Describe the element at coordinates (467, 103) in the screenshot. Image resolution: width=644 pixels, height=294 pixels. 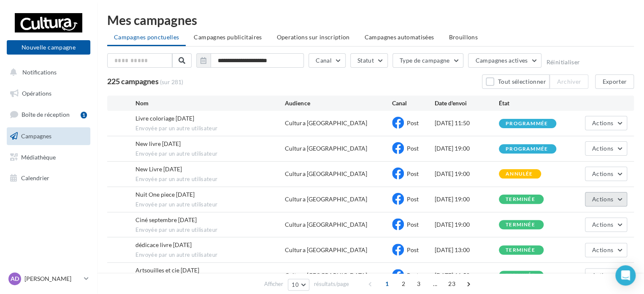
I see `div: Date d'envoi` at that location.